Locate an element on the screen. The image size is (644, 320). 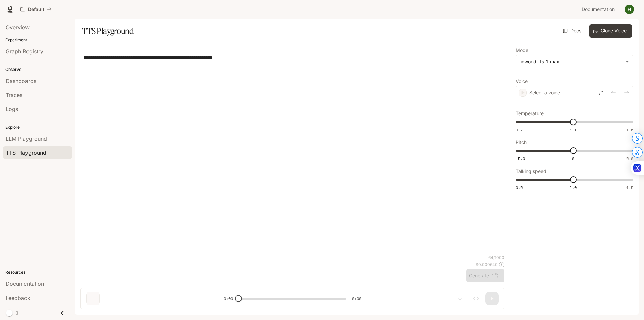
p: Select a voice is located at coordinates (545, 93).